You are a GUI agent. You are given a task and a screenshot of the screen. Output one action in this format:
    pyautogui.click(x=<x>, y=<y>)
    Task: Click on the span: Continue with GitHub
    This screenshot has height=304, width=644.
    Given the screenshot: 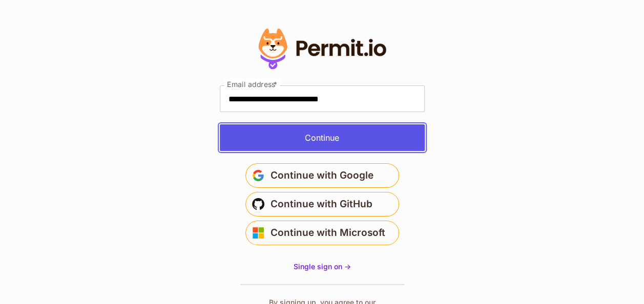 What is the action you would take?
    pyautogui.click(x=321, y=204)
    